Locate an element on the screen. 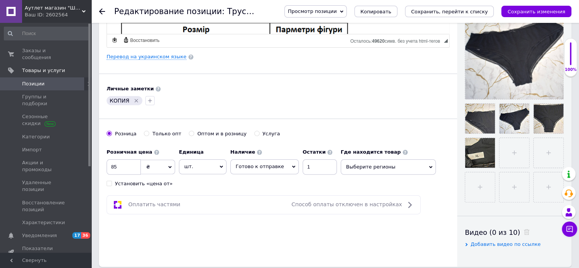 The image size is (579, 268). span: Удаленные позиции is located at coordinates (46, 186).